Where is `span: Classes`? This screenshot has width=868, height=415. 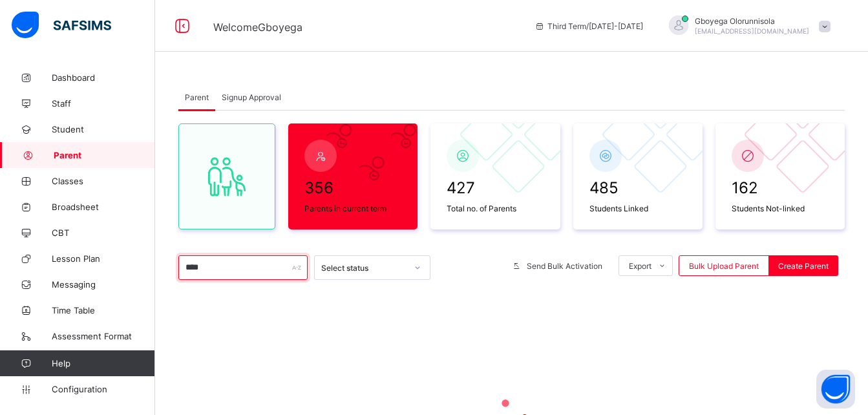 span: Classes is located at coordinates (103, 181).